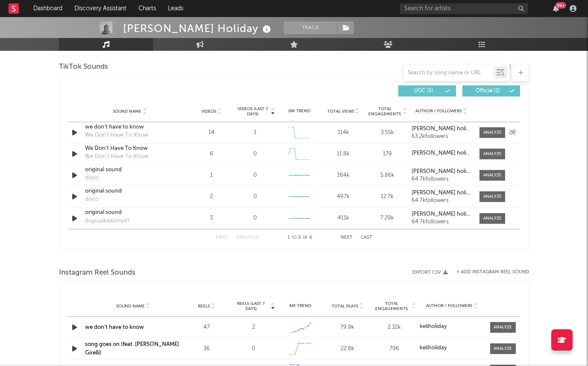 This screenshot has height=366, width=588. Describe the element at coordinates (343, 155) in the screenshot. I see `div: 11.8k` at that location.